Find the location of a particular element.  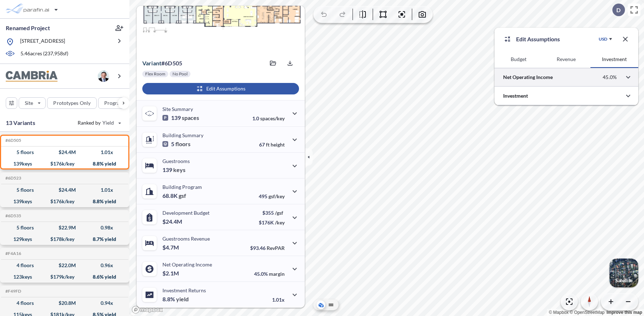

span: /key is located at coordinates (279, 222).